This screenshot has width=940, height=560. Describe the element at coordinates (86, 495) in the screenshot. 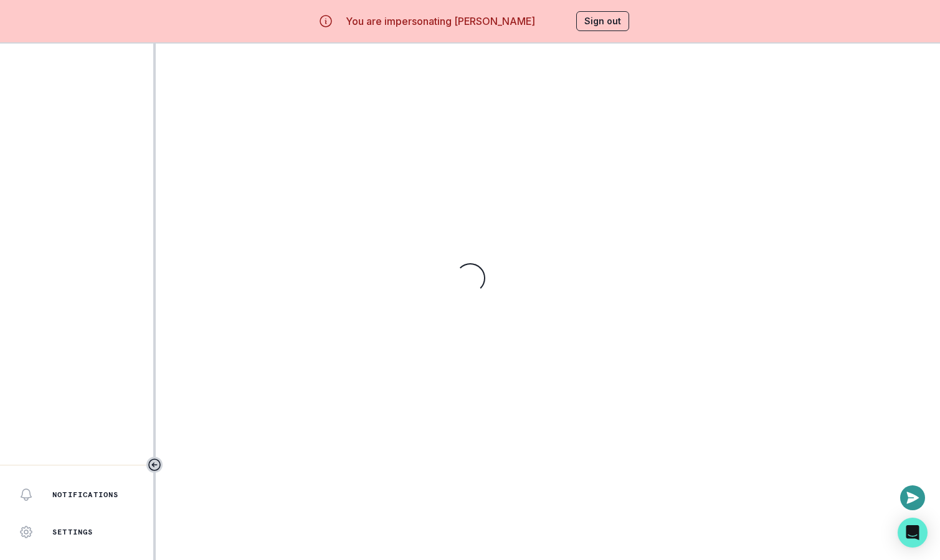

I see `p: Notifications` at that location.